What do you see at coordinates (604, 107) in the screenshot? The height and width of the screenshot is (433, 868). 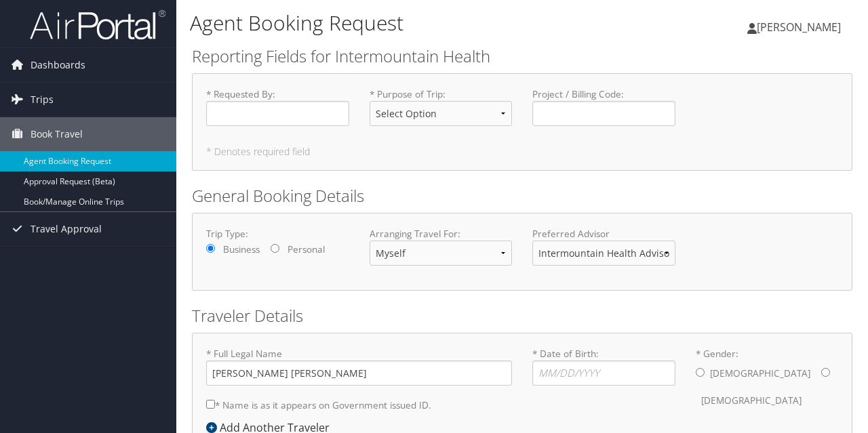 I see `label: Project / Billing Code :` at bounding box center [604, 107].